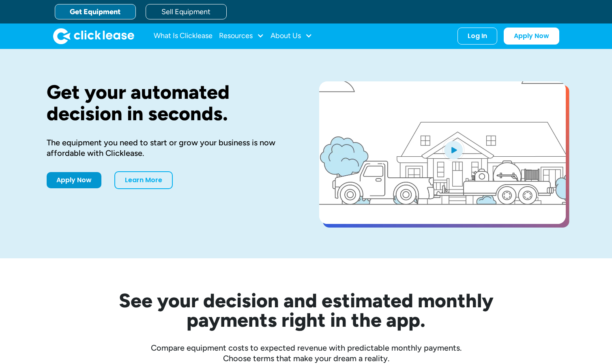 The height and width of the screenshot is (364, 612). Describe the element at coordinates (241, 36) in the screenshot. I see `div: Resources` at that location.